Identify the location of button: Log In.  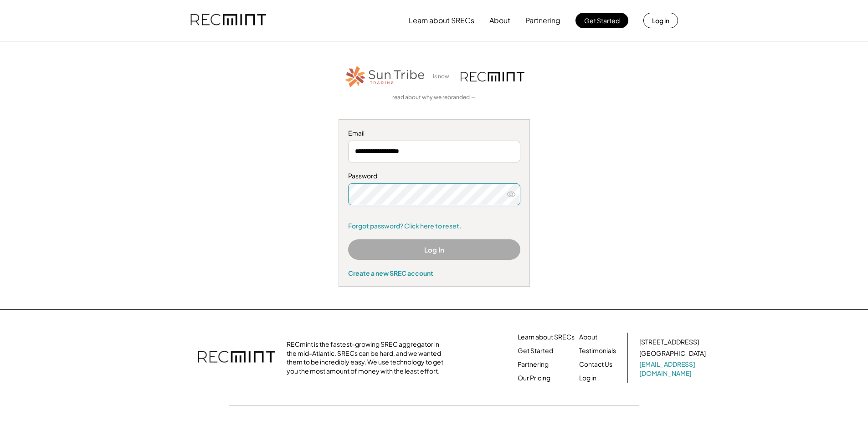
(435, 250).